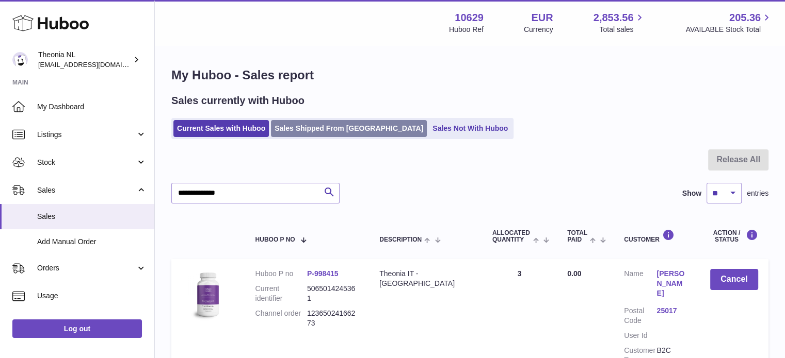 This screenshot has height=358, width=785. I want to click on div: Action / Status, so click(734, 236).